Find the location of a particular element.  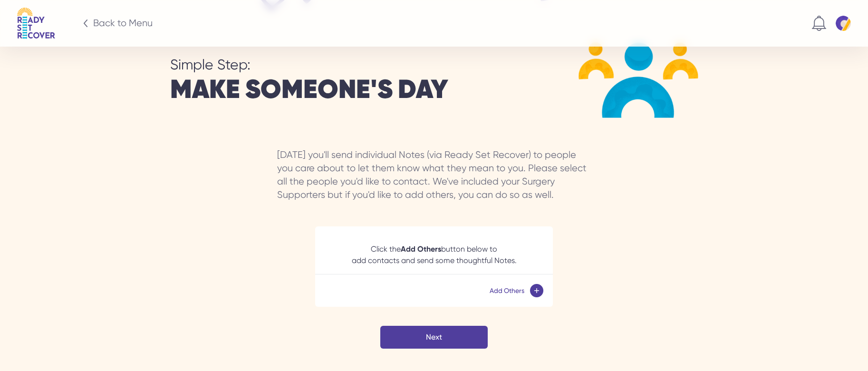

img: Default profile pic 7 is located at coordinates (843, 23).